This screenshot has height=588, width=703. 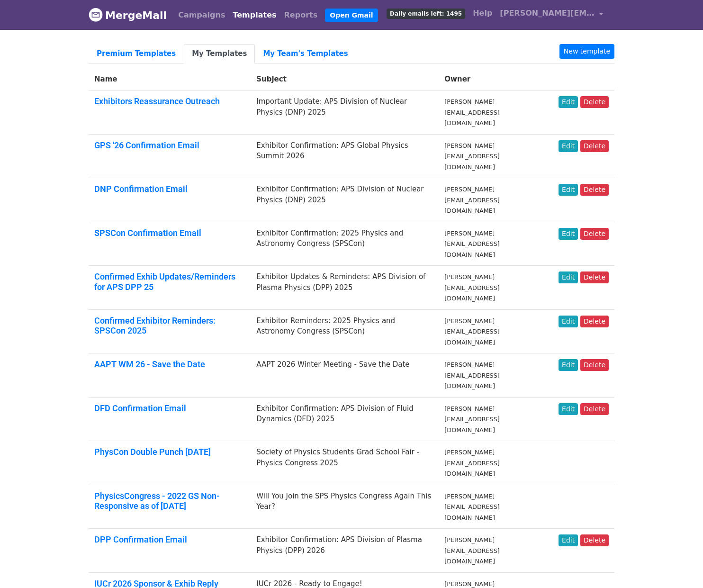 What do you see at coordinates (155, 326) in the screenshot?
I see `a: Confirmed Exhibitor Reminders: SPSCon 2025` at bounding box center [155, 326].